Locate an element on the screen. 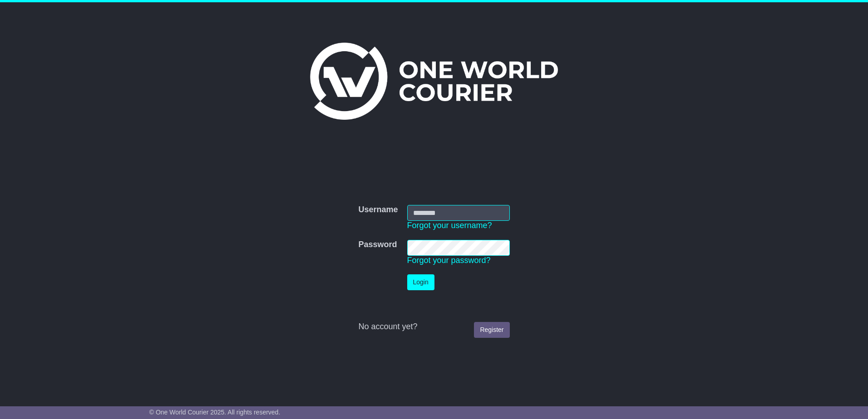 The image size is (868, 419). a: Forgot your password? is located at coordinates (449, 261).